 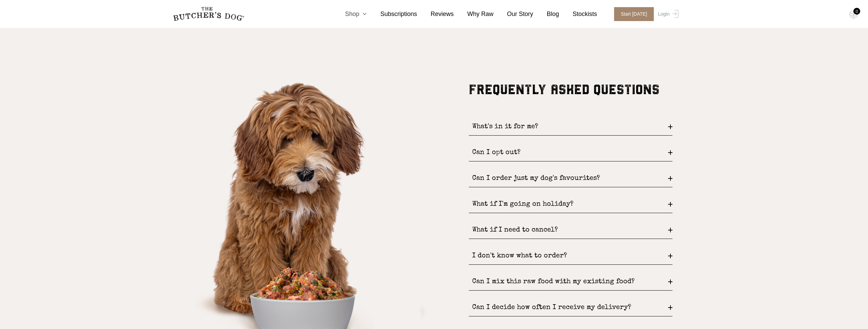 I want to click on div: Can I order just my dog's favourites?, so click(x=571, y=178).